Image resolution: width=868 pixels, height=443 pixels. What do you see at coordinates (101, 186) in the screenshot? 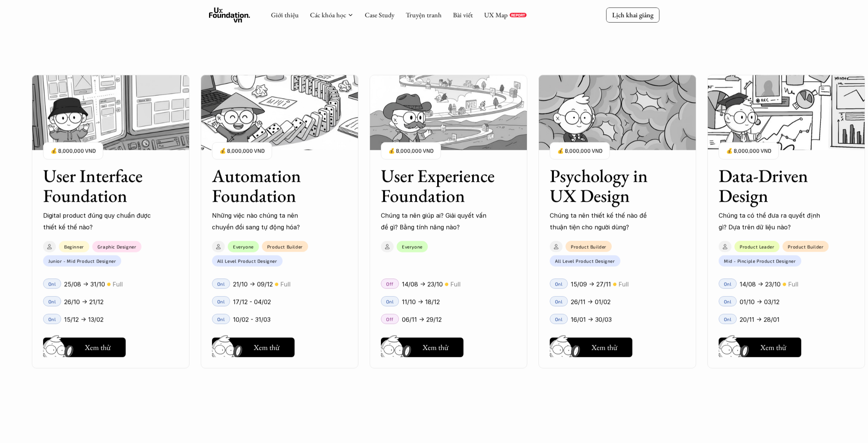
I see `h3: User Interface Foundation` at bounding box center [101, 186].